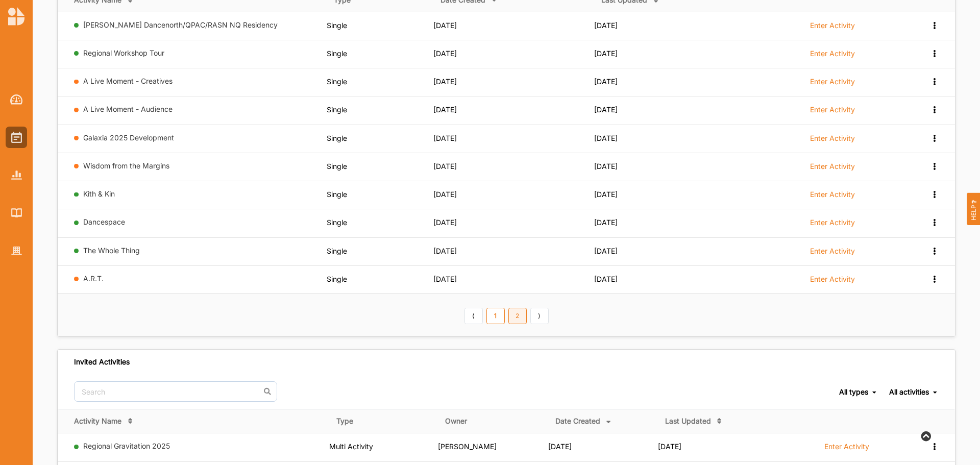 This screenshot has width=980, height=465. Describe the element at coordinates (16, 137) in the screenshot. I see `a: Activities` at that location.